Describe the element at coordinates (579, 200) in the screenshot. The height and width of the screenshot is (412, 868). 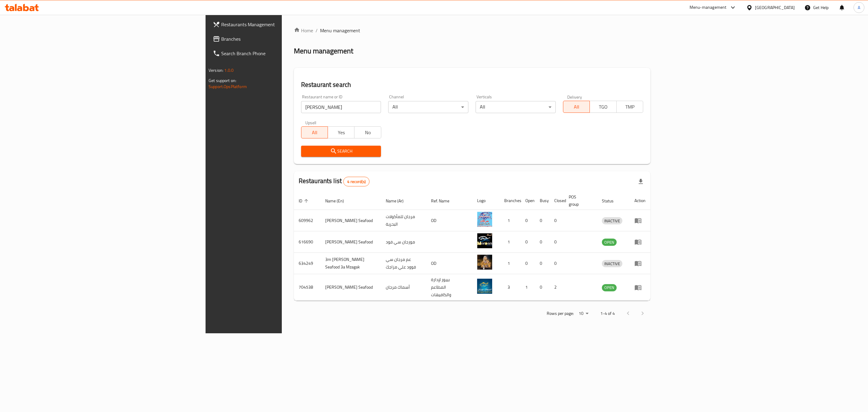
I see `span: POS group` at that location.